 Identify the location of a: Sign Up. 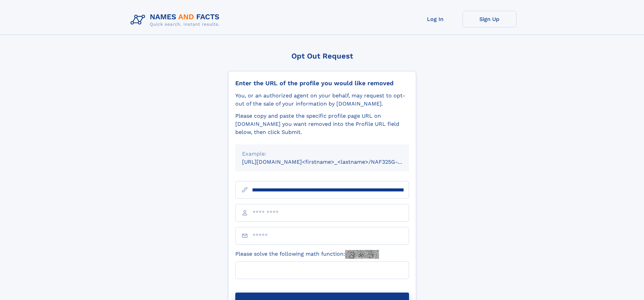
(489, 19).